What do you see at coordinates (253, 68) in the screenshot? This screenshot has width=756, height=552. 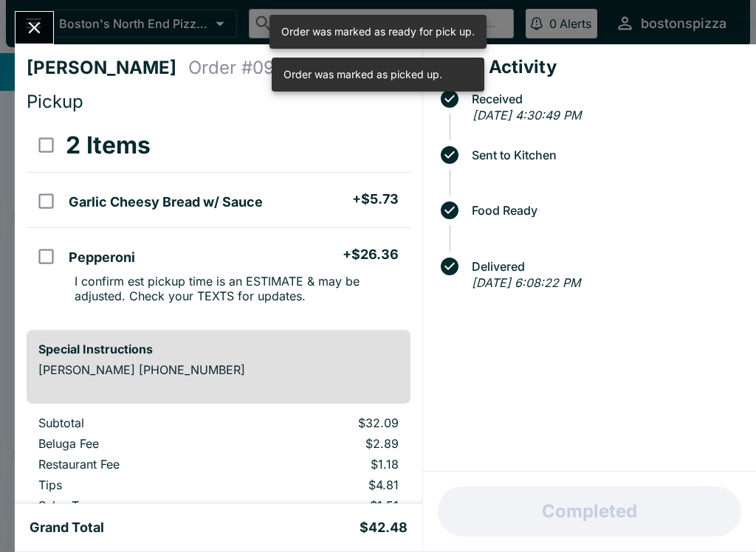 I see `h4: Order # 090497` at bounding box center [253, 68].